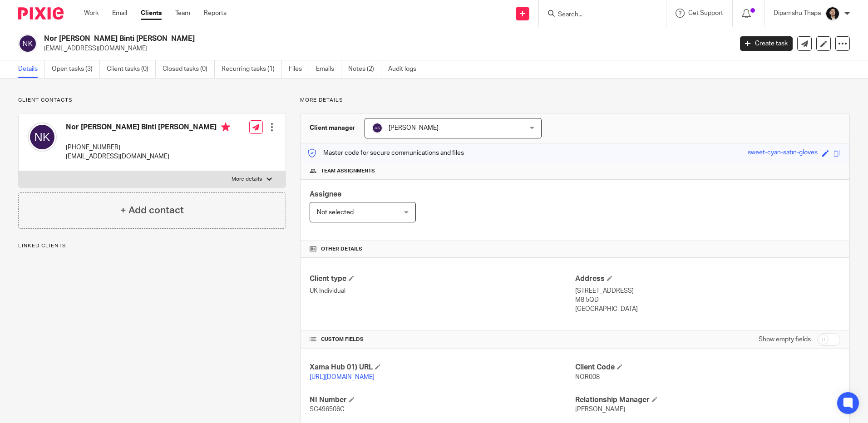 This screenshot has height=423, width=868. What do you see at coordinates (365, 69) in the screenshot?
I see `a: Notes (2)` at bounding box center [365, 69].